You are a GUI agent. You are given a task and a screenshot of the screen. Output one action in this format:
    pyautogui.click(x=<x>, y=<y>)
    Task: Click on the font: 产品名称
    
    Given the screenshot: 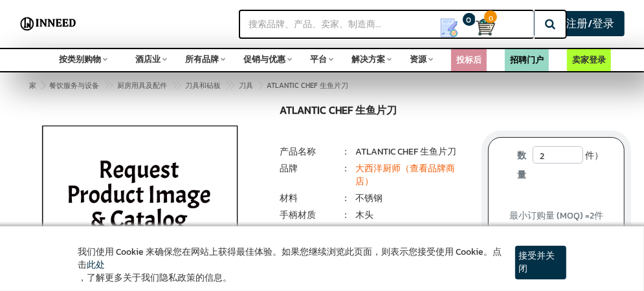 What is the action you would take?
    pyautogui.click(x=297, y=151)
    